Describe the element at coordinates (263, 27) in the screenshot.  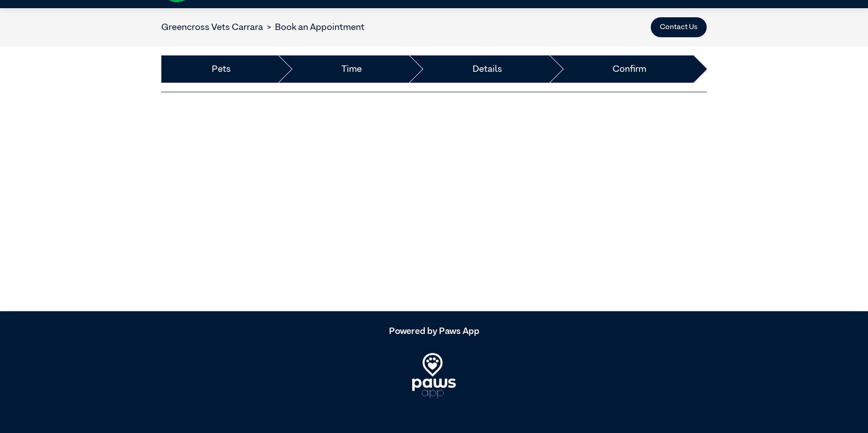
I see `nav: breadcrumb` at that location.